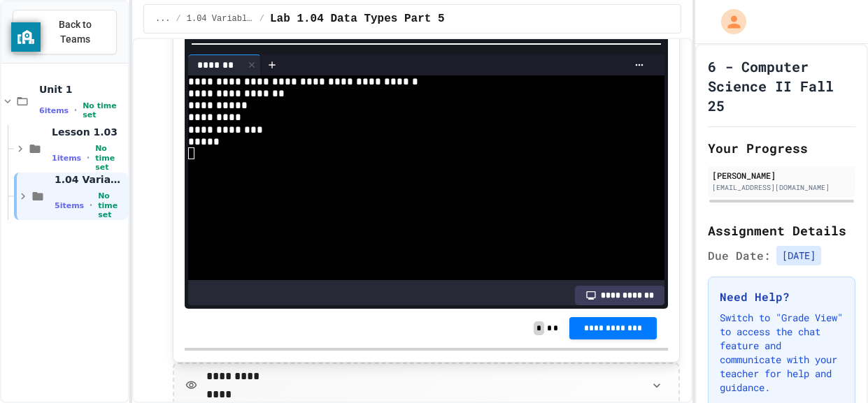  Describe the element at coordinates (88, 132) in the screenshot. I see `span: Lesson 1.03` at that location.